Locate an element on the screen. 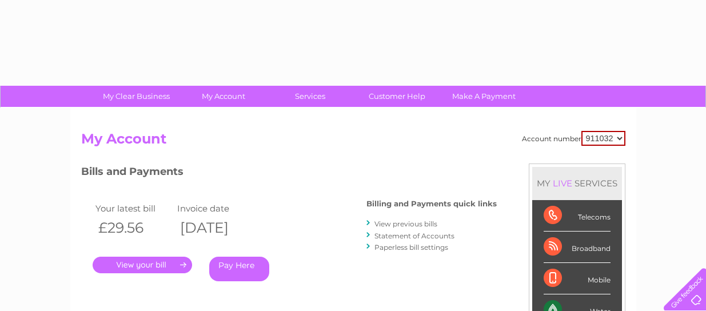 This screenshot has width=706, height=311. div: Mobile is located at coordinates (576, 278).